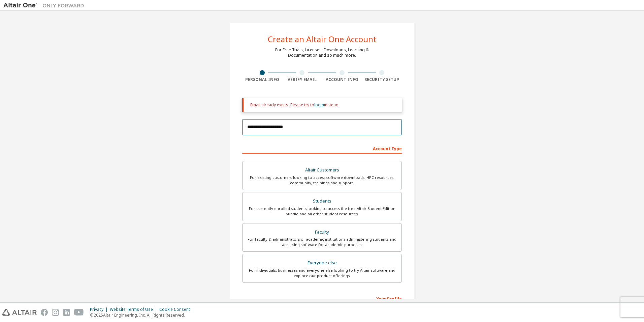  What do you see at coordinates (322, 53) in the screenshot?
I see `div: For Free Trials, Licenses, Downloads, Learning & Documentation and so much more.` at bounding box center [322, 53].